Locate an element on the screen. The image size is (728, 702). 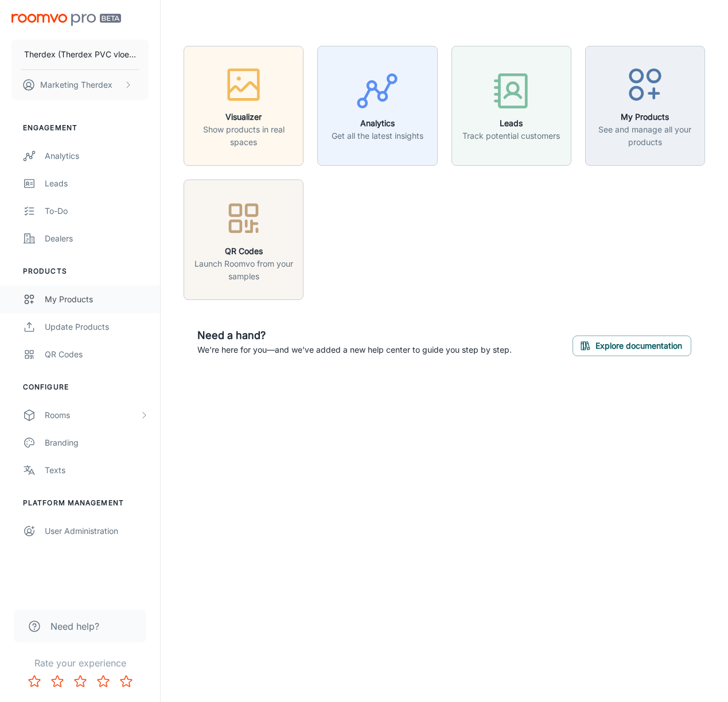
h6: Leads is located at coordinates (511, 123).